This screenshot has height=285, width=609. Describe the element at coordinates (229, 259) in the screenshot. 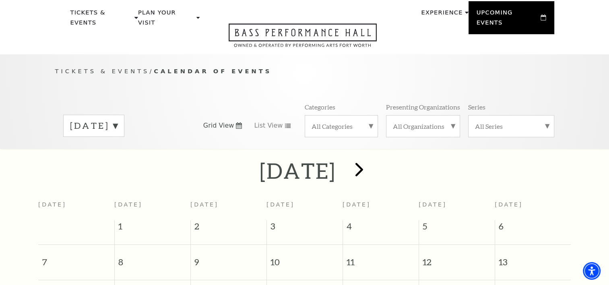

I see `span: 9` at that location.